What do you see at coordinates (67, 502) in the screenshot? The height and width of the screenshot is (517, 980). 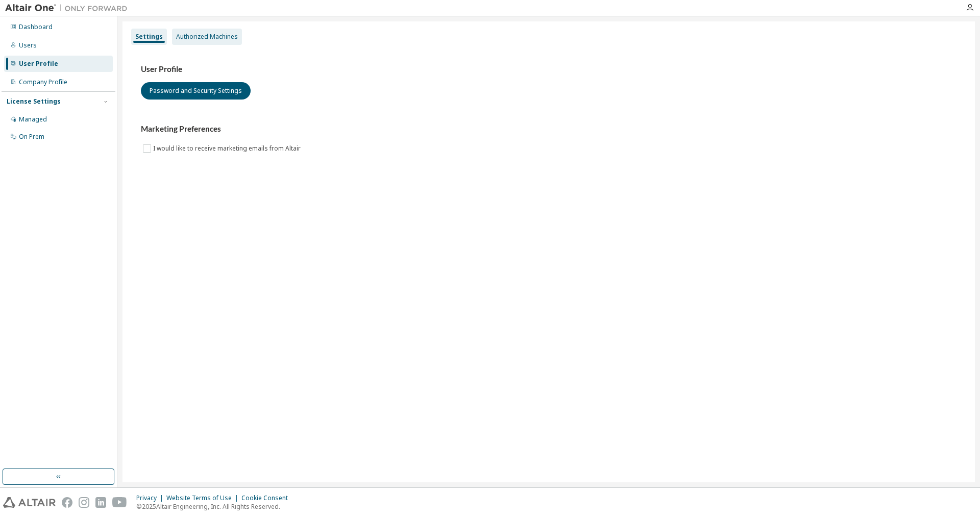 I see `img: facebook.svg` at bounding box center [67, 502].